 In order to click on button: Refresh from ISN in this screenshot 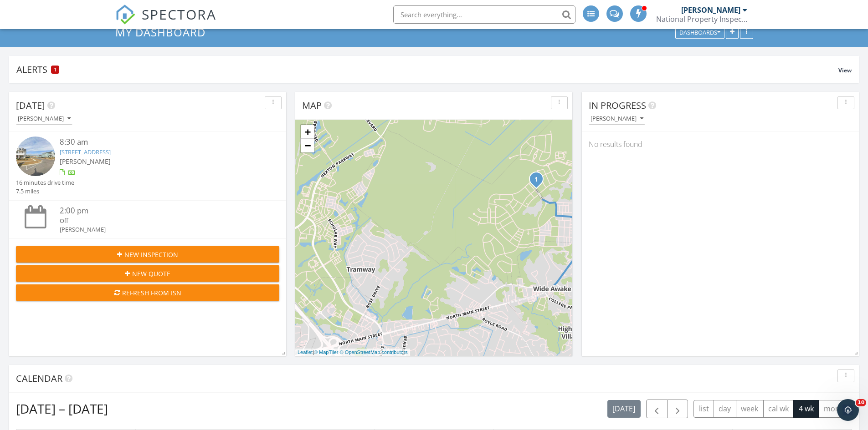, I will do `click(148, 293)`.